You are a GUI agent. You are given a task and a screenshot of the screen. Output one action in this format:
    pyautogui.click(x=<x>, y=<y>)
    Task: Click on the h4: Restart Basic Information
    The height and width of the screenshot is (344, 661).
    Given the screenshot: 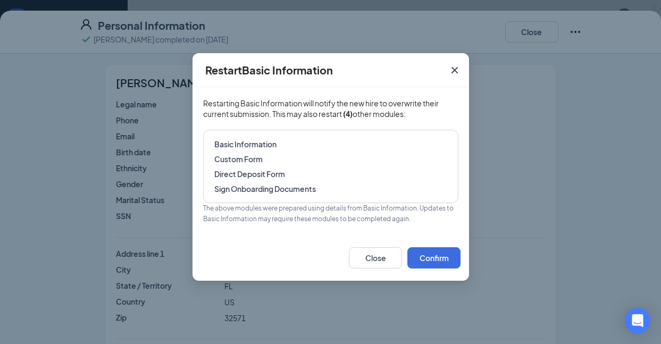 What is the action you would take?
    pyautogui.click(x=269, y=70)
    